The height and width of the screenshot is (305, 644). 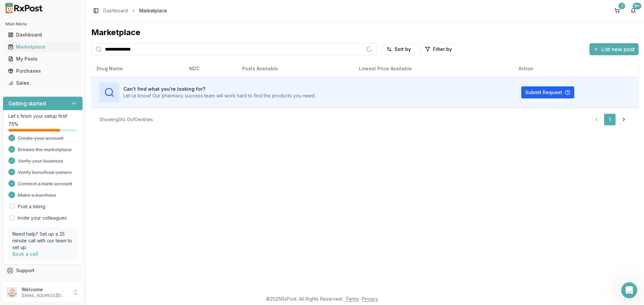 I want to click on div: 9+, so click(x=637, y=6).